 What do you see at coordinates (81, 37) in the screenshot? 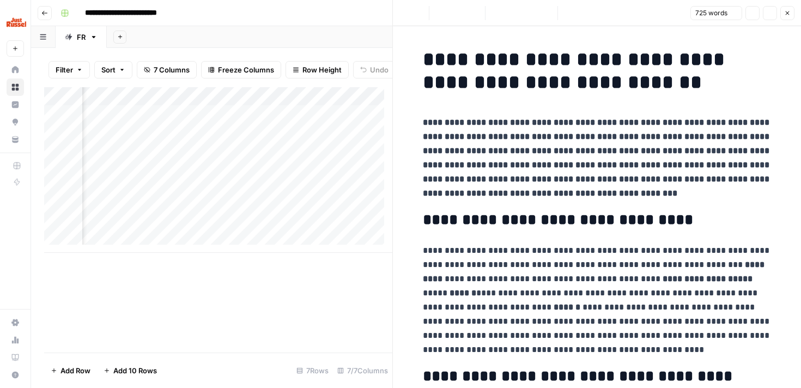
I see `div: FR` at bounding box center [81, 37].